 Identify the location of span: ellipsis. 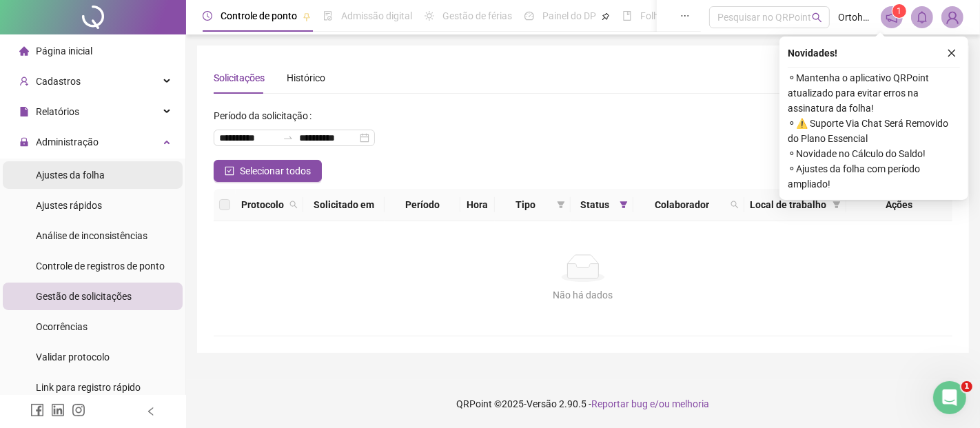
(685, 16).